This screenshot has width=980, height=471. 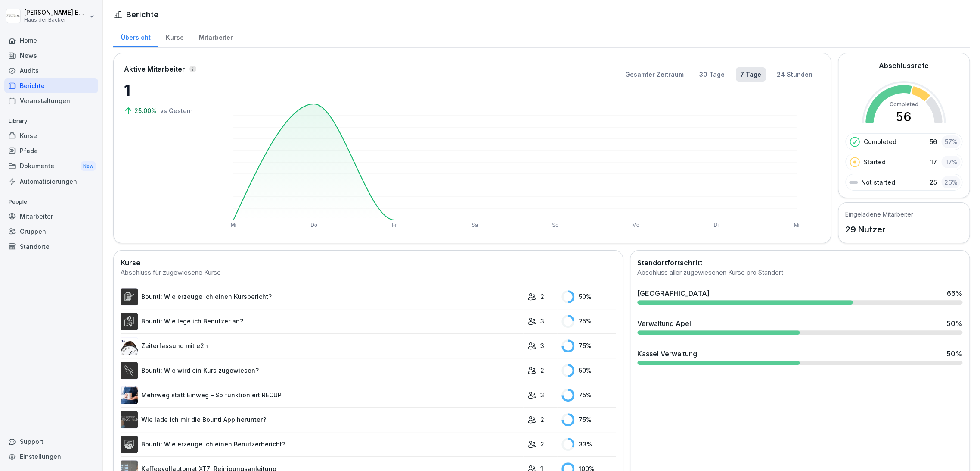 I want to click on div: Veranstaltungen, so click(x=51, y=101).